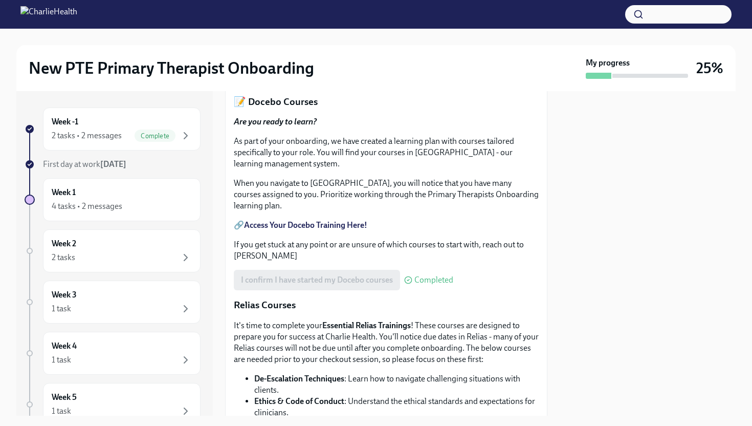  Describe the element at coordinates (113, 404) in the screenshot. I see `a: Week 51 task` at that location.